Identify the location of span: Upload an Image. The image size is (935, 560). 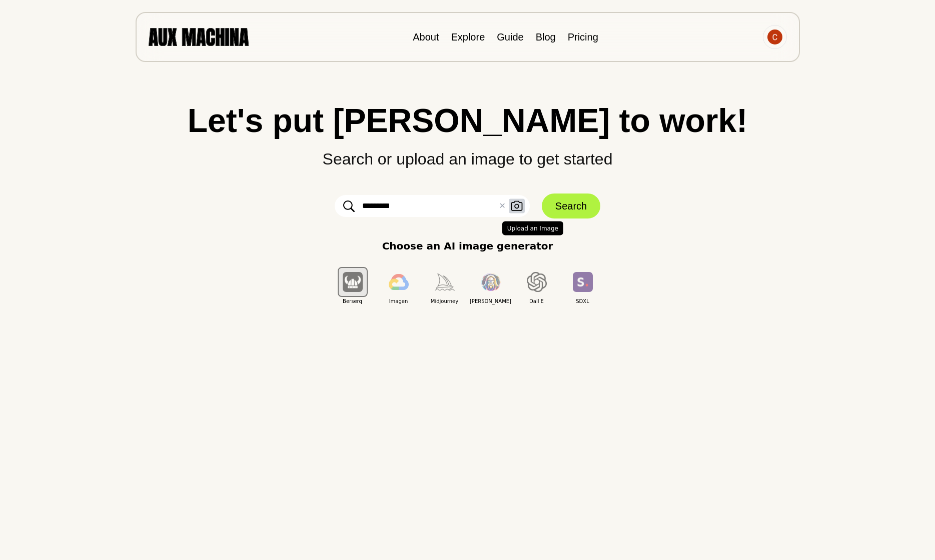
(533, 228).